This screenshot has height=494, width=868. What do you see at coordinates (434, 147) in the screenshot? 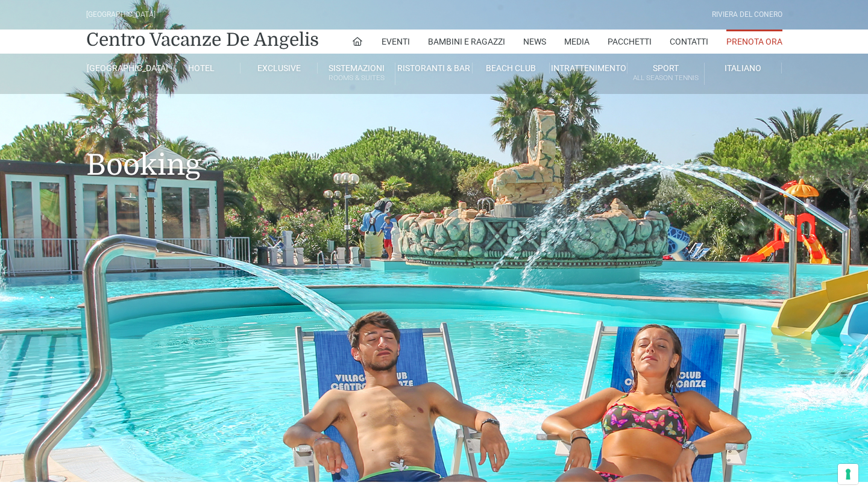
I see `h1: Booking` at bounding box center [434, 147].